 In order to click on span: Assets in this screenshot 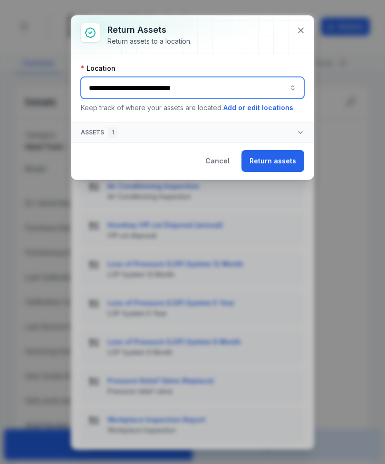, I will do `click(99, 133)`.